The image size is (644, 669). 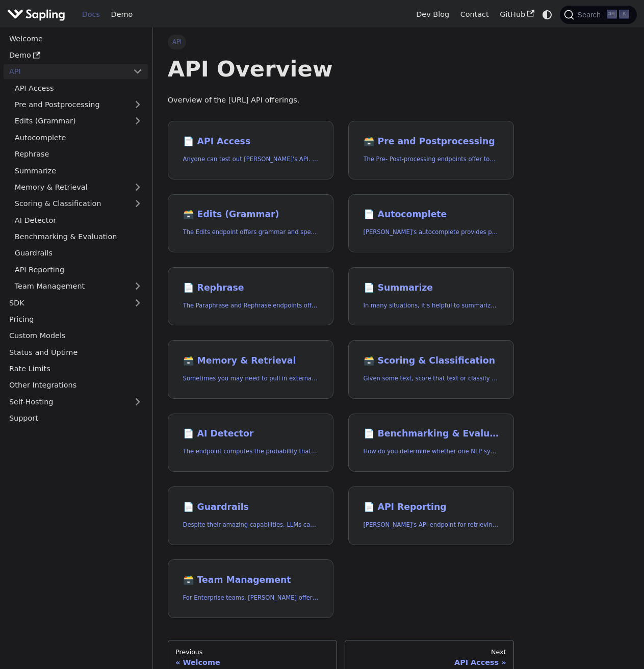 What do you see at coordinates (78, 88) in the screenshot?
I see `a: API Access` at bounding box center [78, 88].